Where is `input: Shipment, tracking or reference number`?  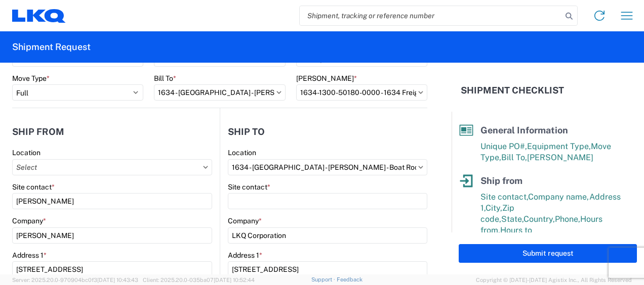
input: Shipment, tracking or reference number is located at coordinates (431, 16).